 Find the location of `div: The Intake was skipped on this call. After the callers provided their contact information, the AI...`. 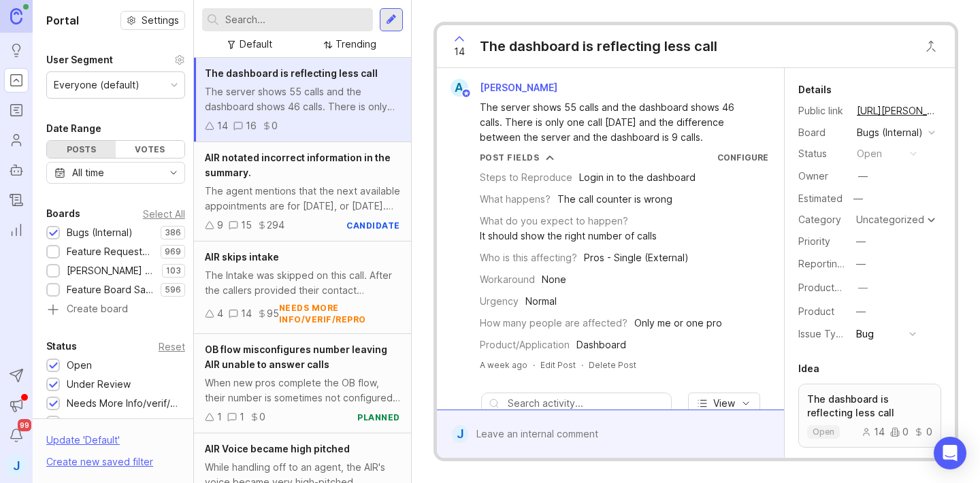

div: The Intake was skipped on this call. After the callers provided their contact information, the AI... is located at coordinates (302, 283).